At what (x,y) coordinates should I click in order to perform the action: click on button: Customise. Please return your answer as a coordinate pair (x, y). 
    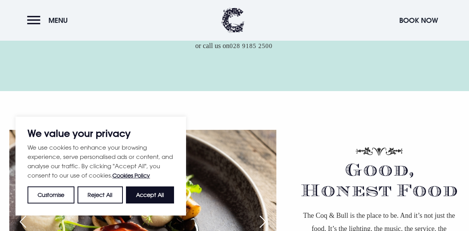
    Looking at the image, I should click on (51, 195).